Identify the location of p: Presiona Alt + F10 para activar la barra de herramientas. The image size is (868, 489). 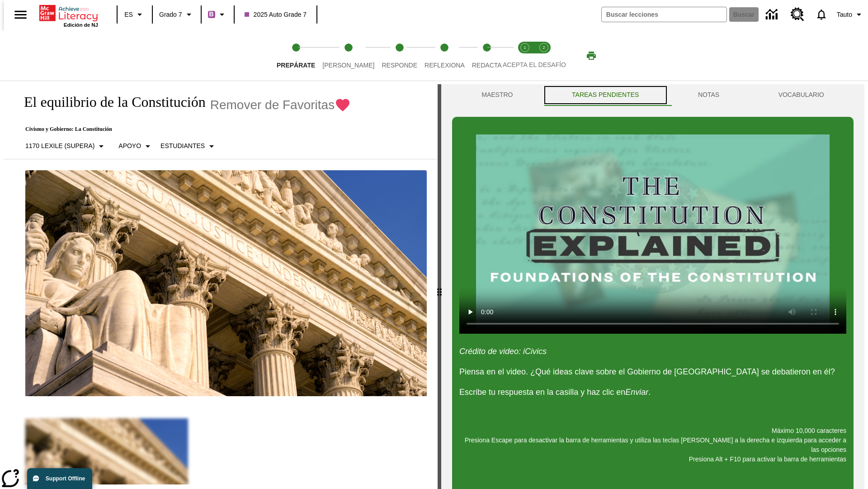
(653, 459).